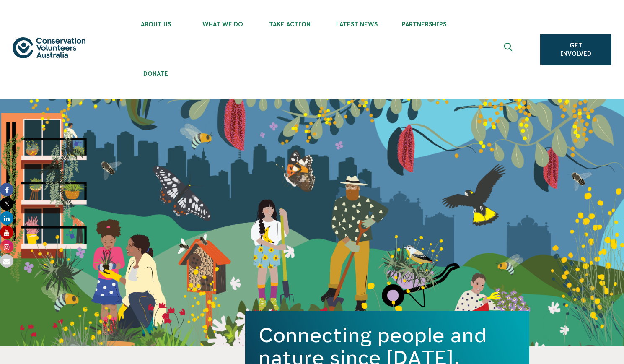 The image size is (624, 364). I want to click on span: Donate, so click(156, 74).